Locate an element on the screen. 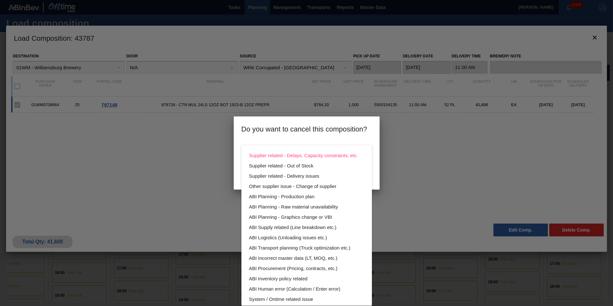 The height and width of the screenshot is (306, 613). div: ABI Supply related (Line breakdown etc.) is located at coordinates (306, 227).